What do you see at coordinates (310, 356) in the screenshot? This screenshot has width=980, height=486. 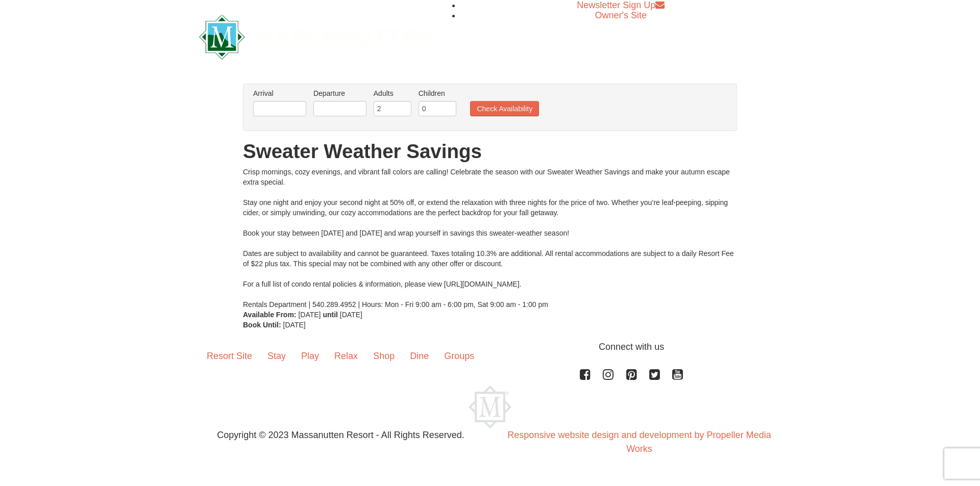 I see `a: Play` at bounding box center [310, 356].